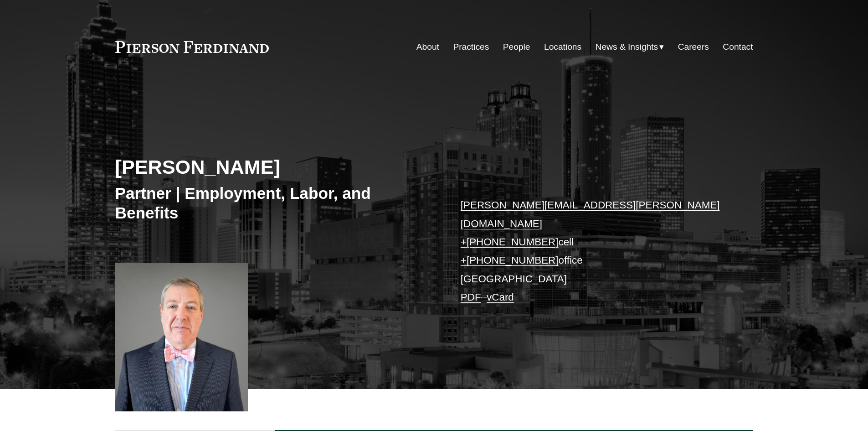 Image resolution: width=868 pixels, height=431 pixels. Describe the element at coordinates (629, 47) in the screenshot. I see `a: folder dropdown` at that location.